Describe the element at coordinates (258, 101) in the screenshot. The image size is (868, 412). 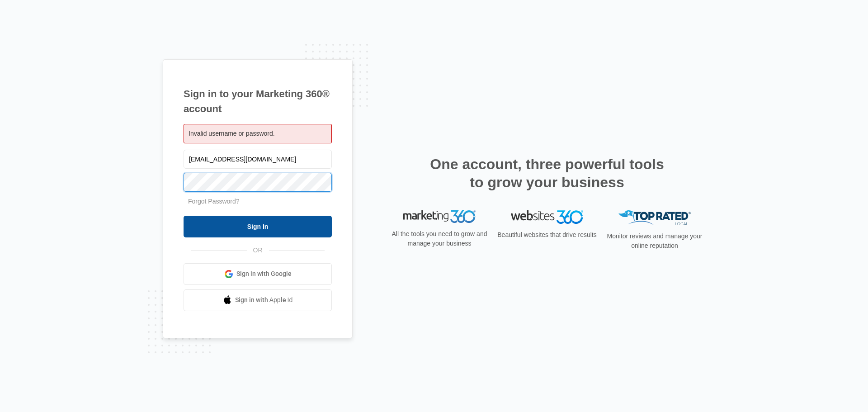
I see `h1: Sign in to your Marketing 360® account` at that location.